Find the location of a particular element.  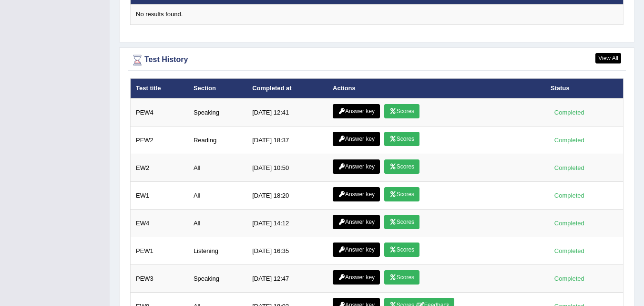

a: View All is located at coordinates (608, 58).